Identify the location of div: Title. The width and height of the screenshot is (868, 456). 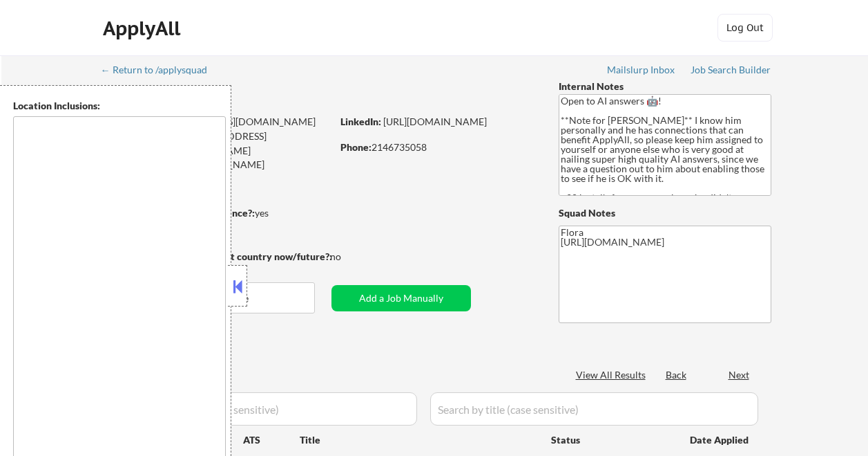
(419, 440).